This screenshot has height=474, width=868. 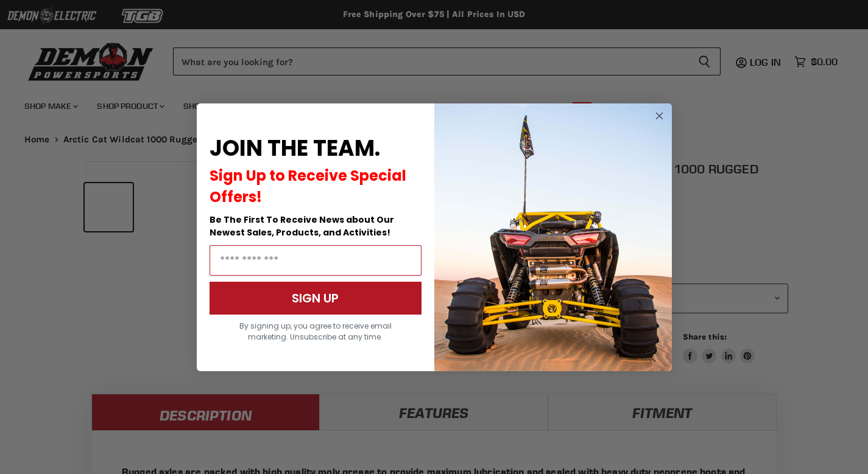 I want to click on span: Sign Up to Receive Special Offers!, so click(x=308, y=186).